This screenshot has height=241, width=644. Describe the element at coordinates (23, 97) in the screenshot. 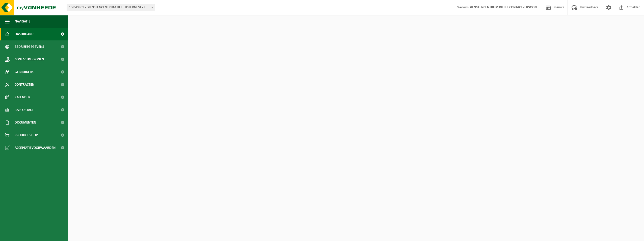

I see `span: Kalender` at that location.